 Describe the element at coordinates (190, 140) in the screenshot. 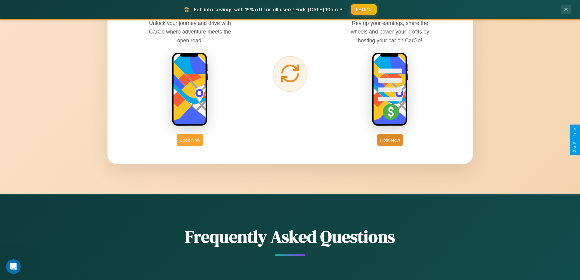

I see `button: Book Now` at that location.